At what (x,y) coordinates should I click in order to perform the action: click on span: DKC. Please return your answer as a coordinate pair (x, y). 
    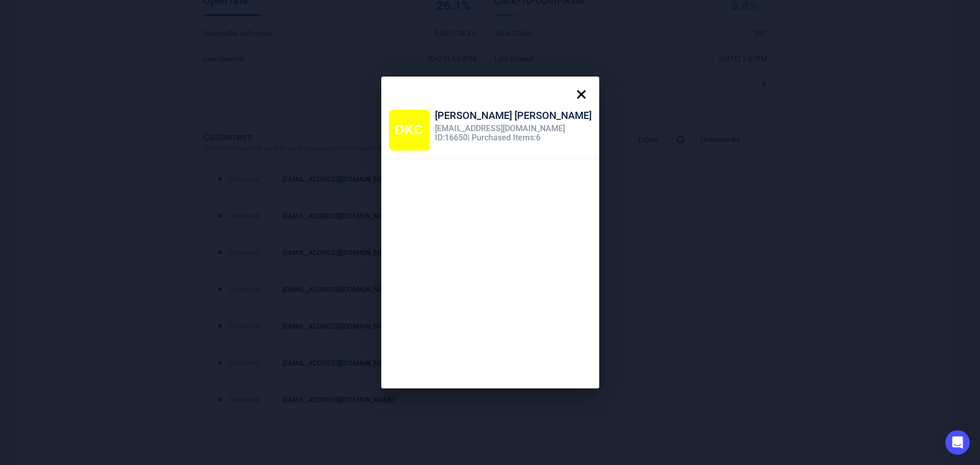
    Looking at the image, I should click on (409, 129).